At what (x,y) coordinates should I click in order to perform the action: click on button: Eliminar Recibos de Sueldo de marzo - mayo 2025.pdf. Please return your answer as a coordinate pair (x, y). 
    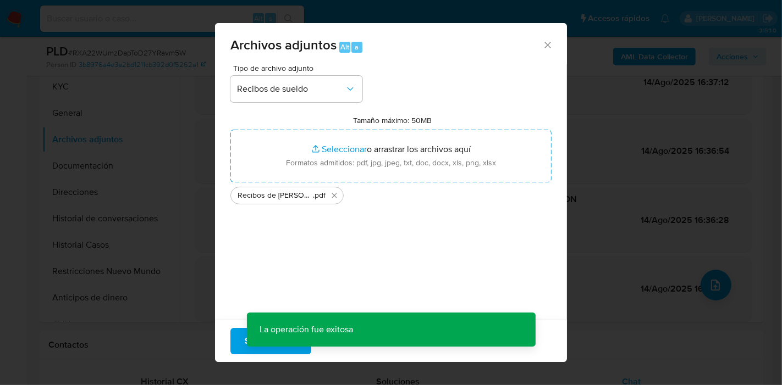
    Looking at the image, I should click on (334, 196).